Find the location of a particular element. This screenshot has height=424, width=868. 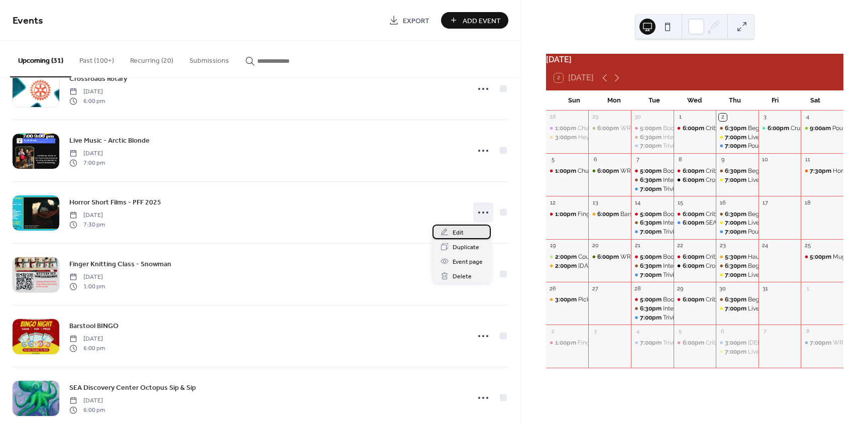

div: 17 is located at coordinates (765, 203).